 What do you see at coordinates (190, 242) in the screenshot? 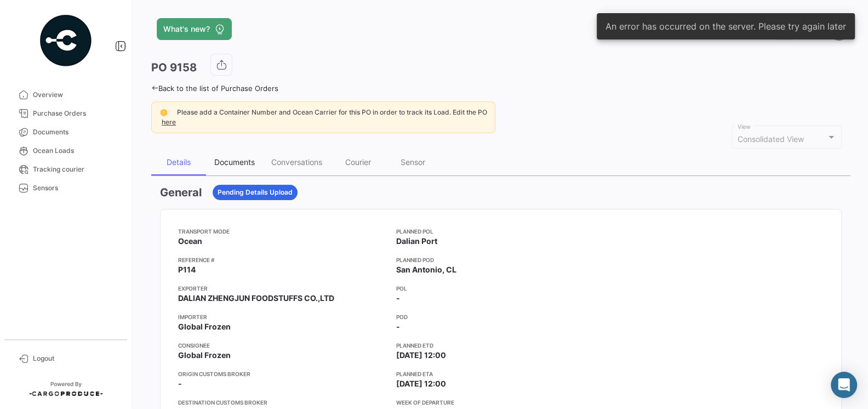
I see `span: Ocean` at bounding box center [190, 242].